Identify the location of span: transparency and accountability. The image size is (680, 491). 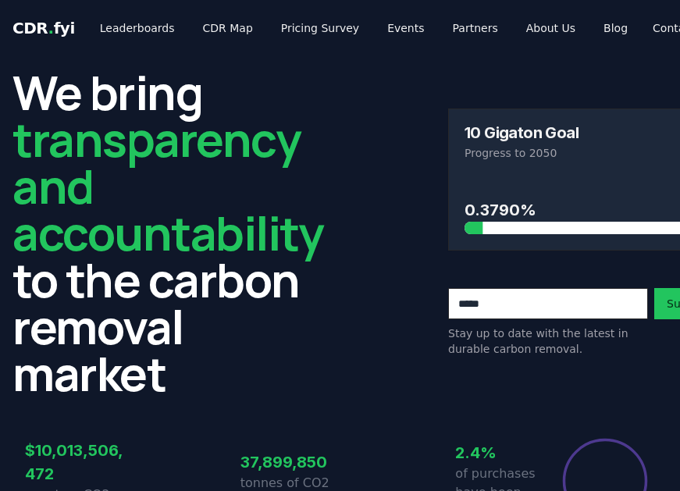
(168, 186).